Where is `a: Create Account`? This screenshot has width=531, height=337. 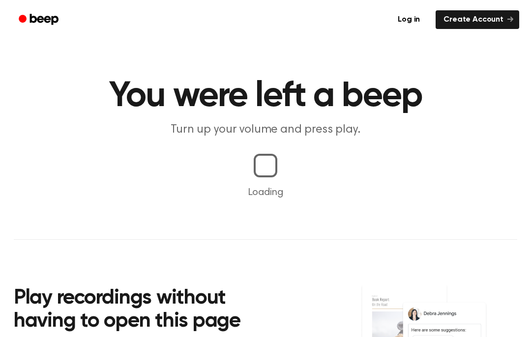
a: Create Account is located at coordinates (478, 20).